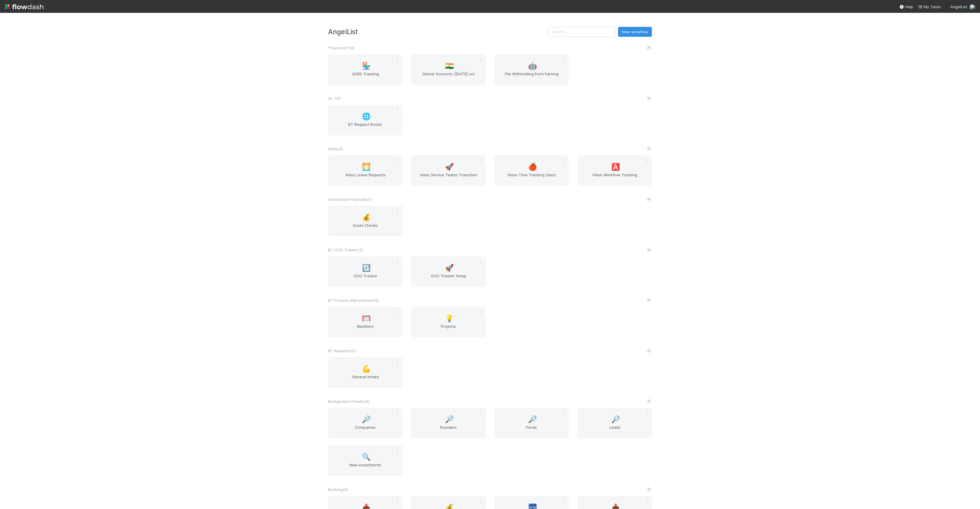  What do you see at coordinates (929, 7) in the screenshot?
I see `span: My Tasks` at bounding box center [929, 7].